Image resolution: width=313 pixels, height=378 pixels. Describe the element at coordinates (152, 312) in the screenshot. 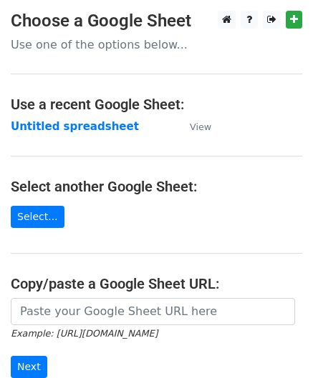

I see `input: Paste your Google Sheet URL here` at that location.